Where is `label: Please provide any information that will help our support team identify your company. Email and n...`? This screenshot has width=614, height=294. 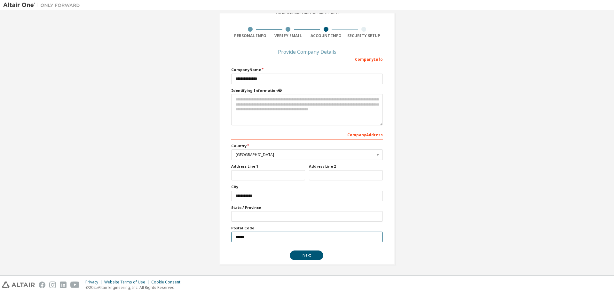
label: Please provide any information that will help our support team identify your company. Email and n... is located at coordinates (307, 91).